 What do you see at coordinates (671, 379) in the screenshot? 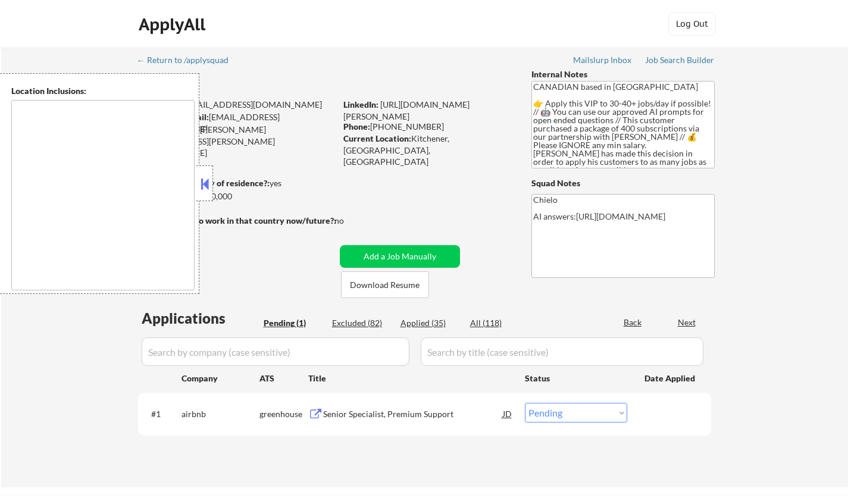
I see `div: Date Applied` at bounding box center [671, 379].